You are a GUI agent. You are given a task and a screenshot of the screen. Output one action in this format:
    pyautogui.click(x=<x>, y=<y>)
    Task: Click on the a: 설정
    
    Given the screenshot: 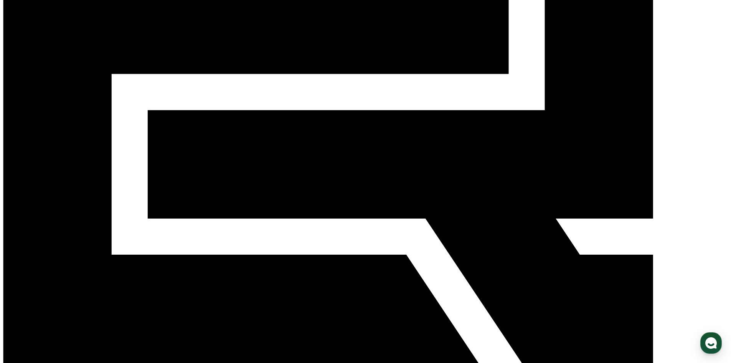 What is the action you would take?
    pyautogui.click(x=123, y=253)
    